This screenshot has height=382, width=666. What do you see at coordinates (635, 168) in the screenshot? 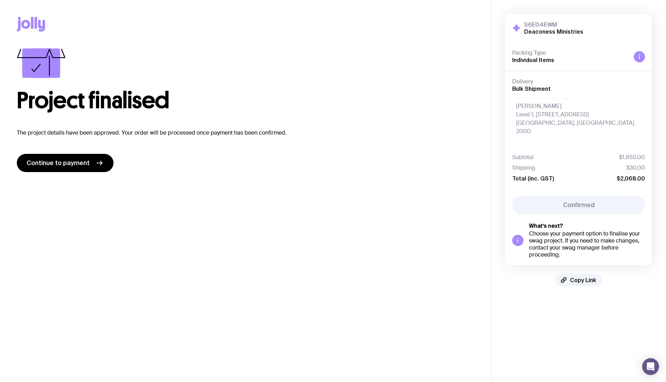
I see `span: $30.00` at bounding box center [635, 168].